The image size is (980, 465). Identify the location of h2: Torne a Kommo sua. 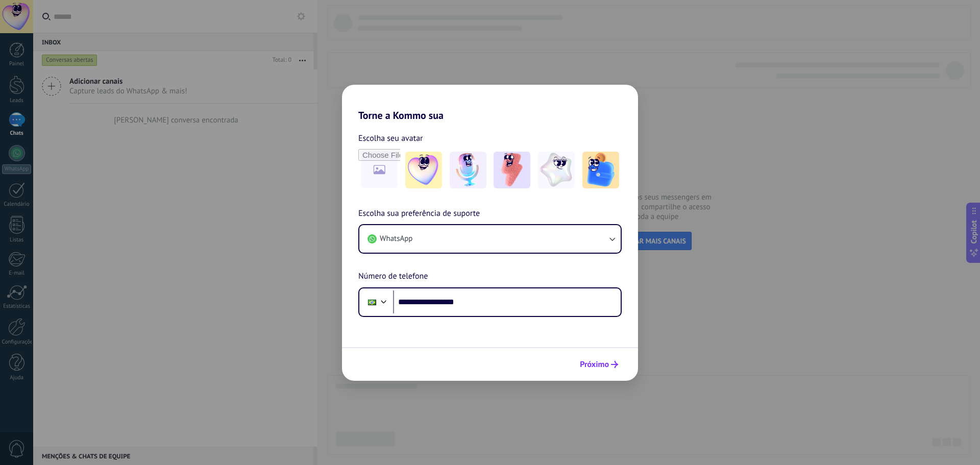
(490, 103).